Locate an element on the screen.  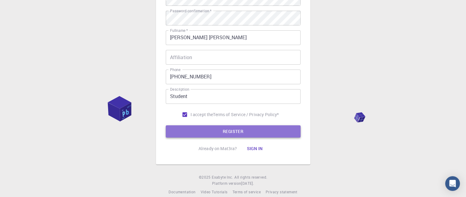
div: Open Intercom Messenger is located at coordinates (453, 184).